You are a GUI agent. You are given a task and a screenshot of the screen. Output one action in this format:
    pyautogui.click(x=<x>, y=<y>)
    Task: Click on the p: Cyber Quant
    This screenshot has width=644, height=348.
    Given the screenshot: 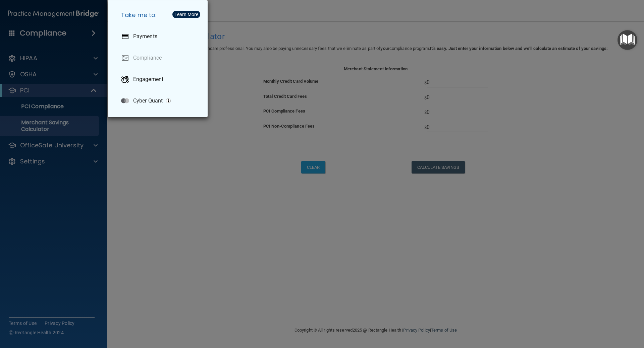 What is the action you would take?
    pyautogui.click(x=148, y=101)
    